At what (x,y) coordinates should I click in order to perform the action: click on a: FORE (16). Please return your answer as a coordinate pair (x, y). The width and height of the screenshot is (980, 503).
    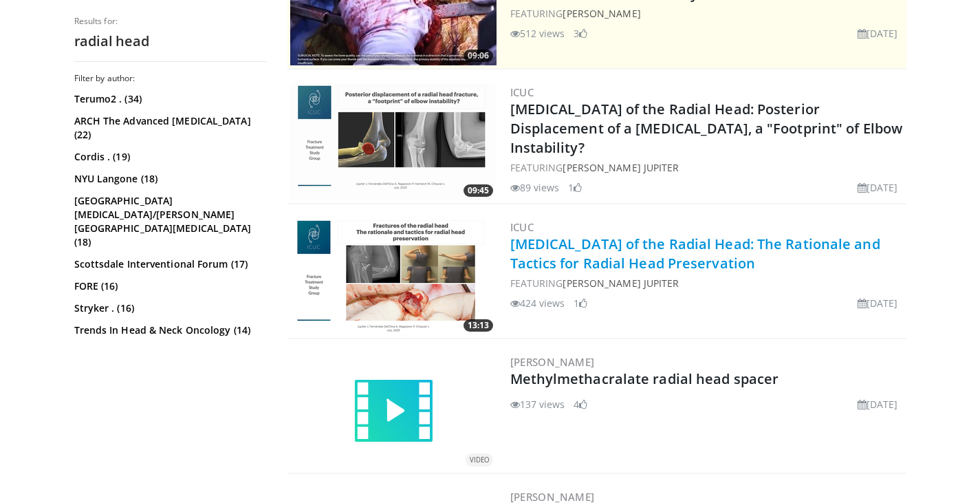
    Looking at the image, I should click on (169, 286).